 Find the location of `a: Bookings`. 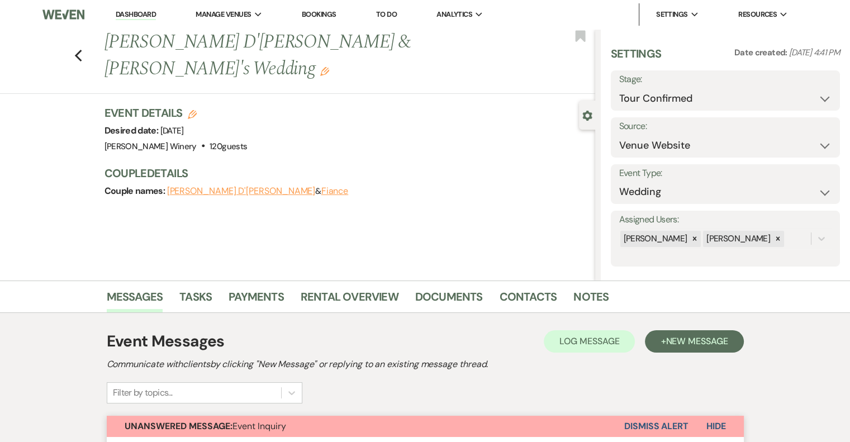

a: Bookings is located at coordinates (319, 14).